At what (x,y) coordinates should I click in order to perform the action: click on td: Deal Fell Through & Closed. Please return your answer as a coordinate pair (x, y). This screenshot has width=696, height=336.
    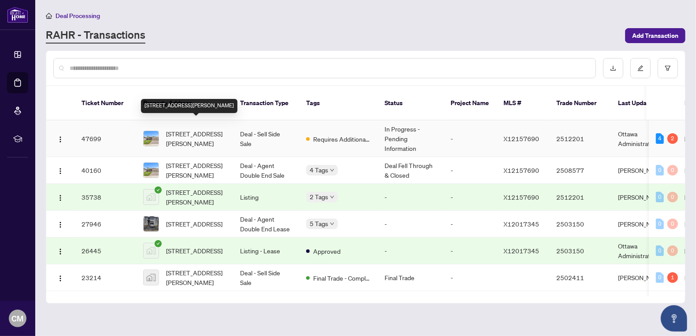
    Looking at the image, I should click on (410, 170).